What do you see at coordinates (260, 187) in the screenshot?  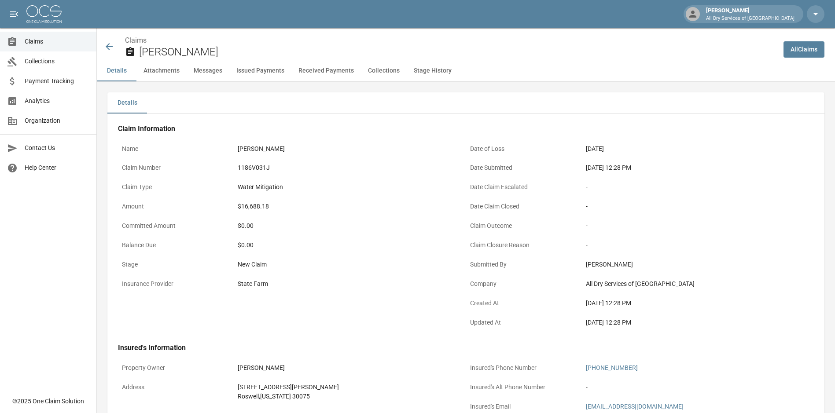 I see `div: Water Mitigation` at bounding box center [260, 187].